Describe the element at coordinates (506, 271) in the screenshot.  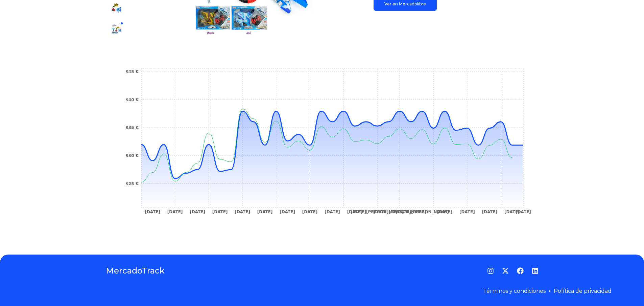
I see `a: Twitter` at that location.